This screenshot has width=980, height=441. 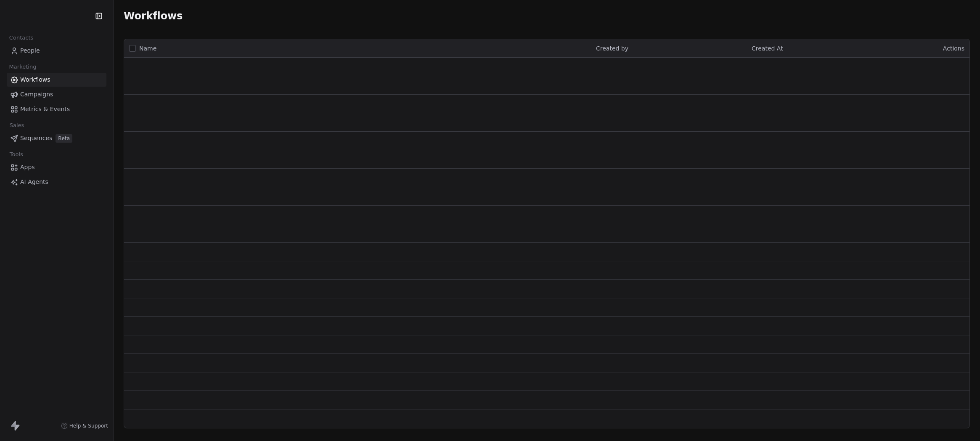 What do you see at coordinates (17, 126) in the screenshot?
I see `span: Sales` at bounding box center [17, 126].